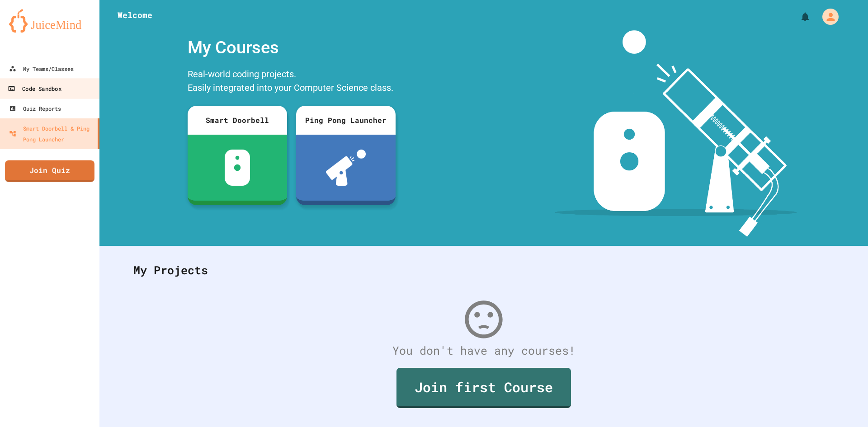 The image size is (868, 427). What do you see at coordinates (50, 21) in the screenshot?
I see `img: logo-orange.svg` at bounding box center [50, 21].